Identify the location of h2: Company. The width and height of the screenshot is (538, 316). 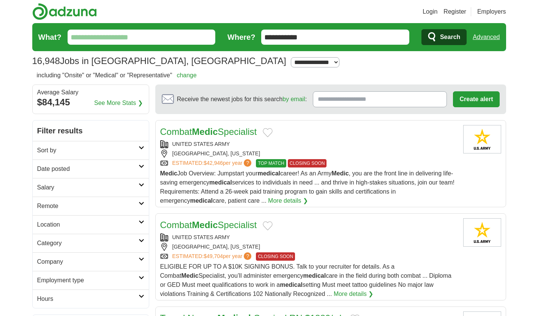
(88, 262).